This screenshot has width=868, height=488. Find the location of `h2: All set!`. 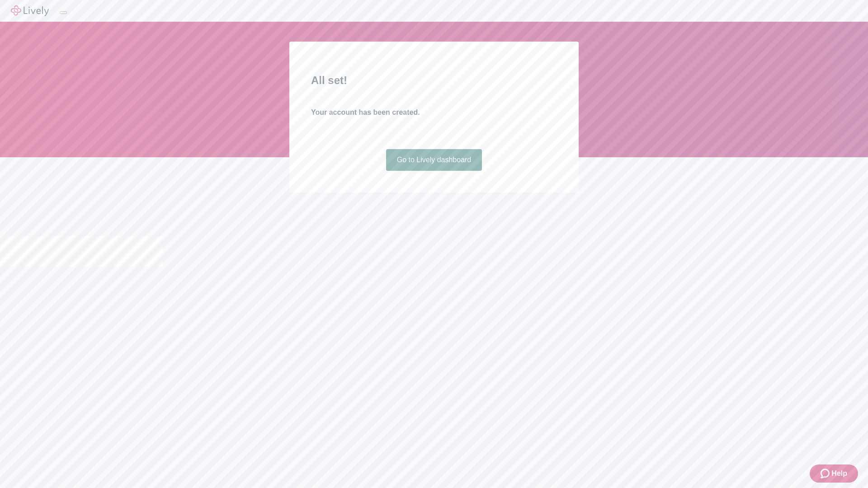

h2: All set! is located at coordinates (434, 80).